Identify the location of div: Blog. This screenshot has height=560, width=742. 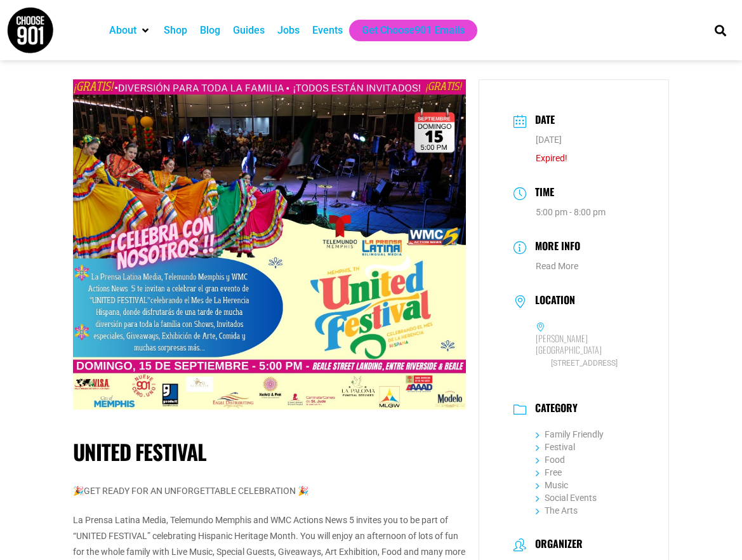
(210, 31).